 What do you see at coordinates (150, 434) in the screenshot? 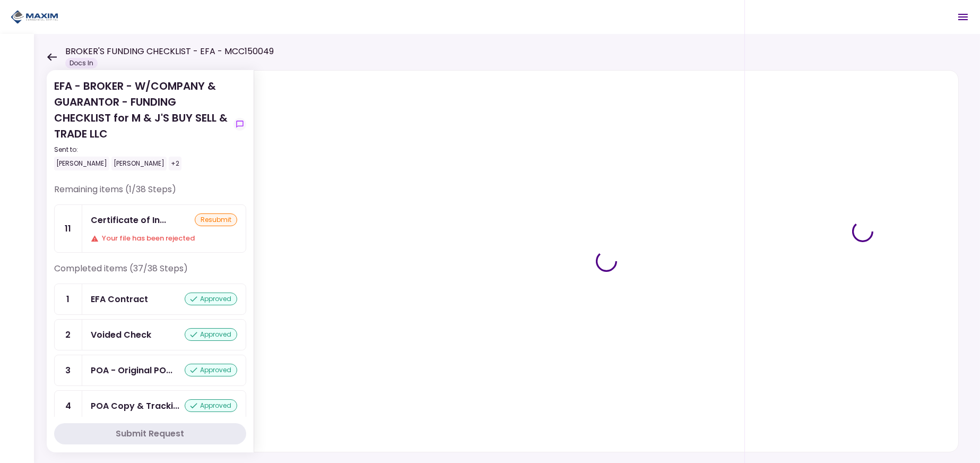
I see `div: Submit Request` at bounding box center [150, 434].